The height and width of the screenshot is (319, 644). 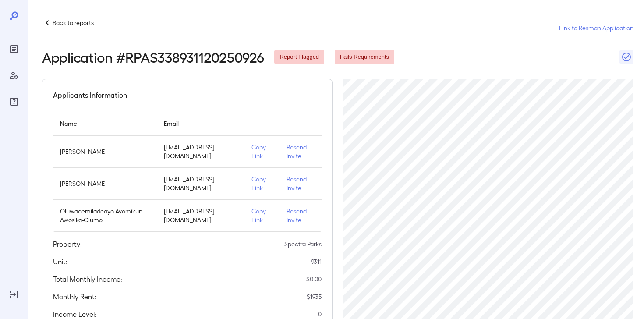 I want to click on h5: Applicants Information, so click(x=90, y=95).